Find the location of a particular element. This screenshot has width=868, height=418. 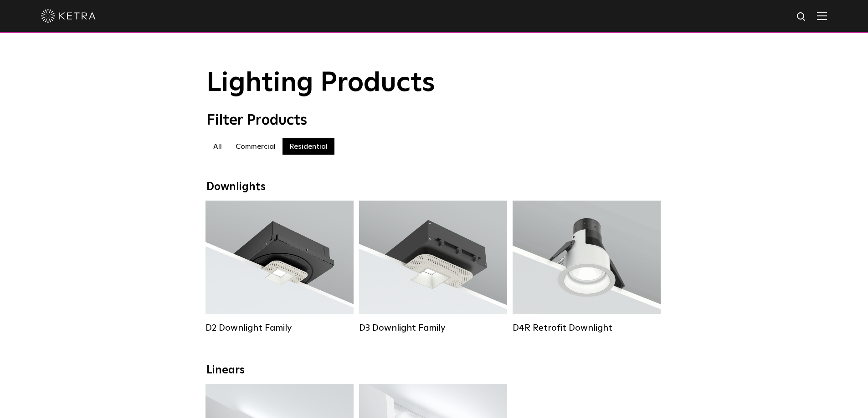

label: Residential is located at coordinates (308, 147).